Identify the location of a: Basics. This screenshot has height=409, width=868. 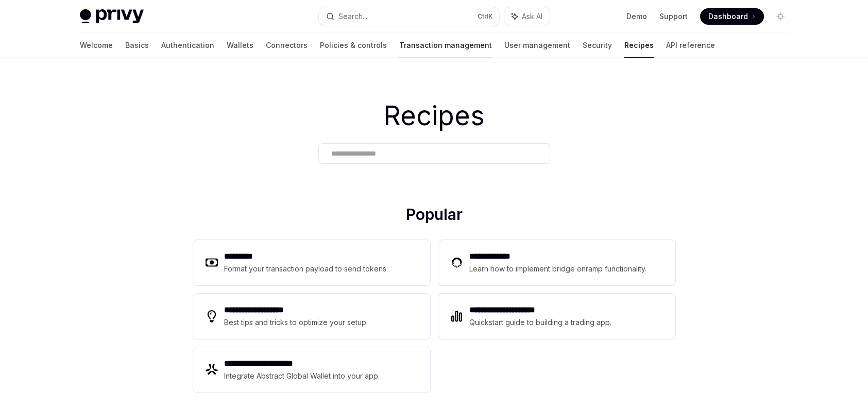
(137, 45).